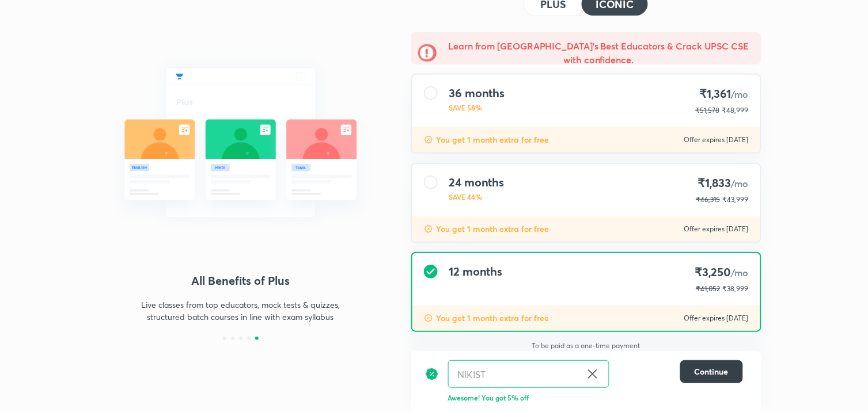  Describe the element at coordinates (241, 311) in the screenshot. I see `p: Live classes from top educators, mock tests & quizzes, structured batch courses in line with exam...` at that location.